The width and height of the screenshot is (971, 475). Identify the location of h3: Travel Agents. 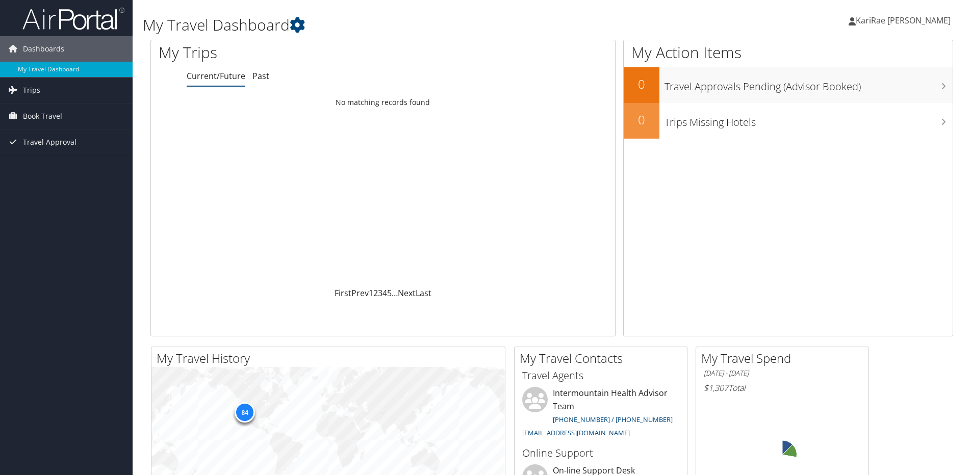
(601, 376).